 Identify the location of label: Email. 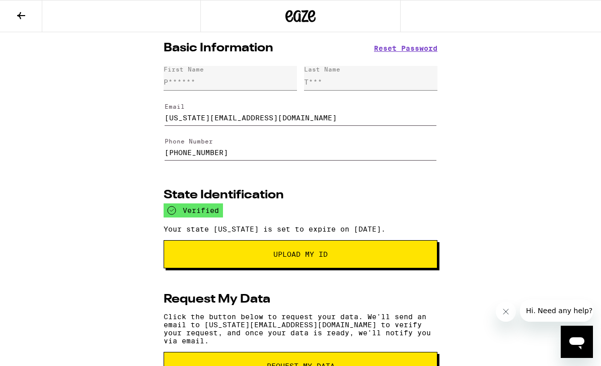
(175, 106).